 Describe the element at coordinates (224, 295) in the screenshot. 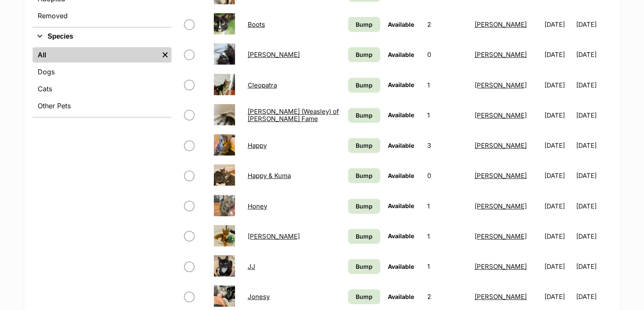

I see `img: Jonesy` at that location.